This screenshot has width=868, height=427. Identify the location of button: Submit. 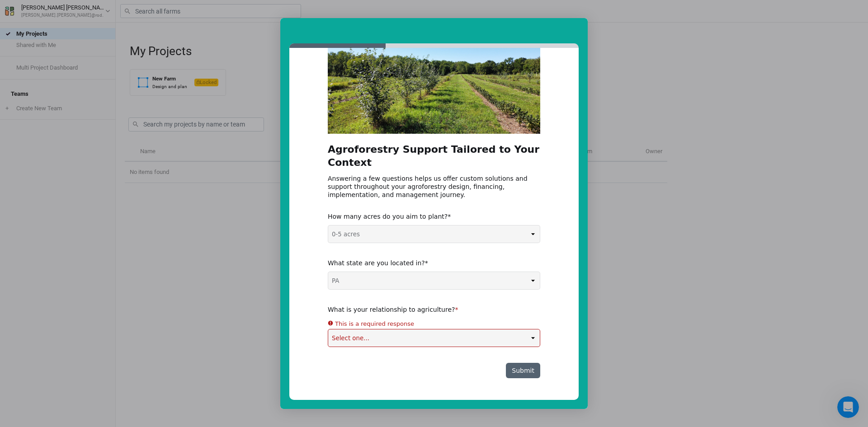
(523, 370).